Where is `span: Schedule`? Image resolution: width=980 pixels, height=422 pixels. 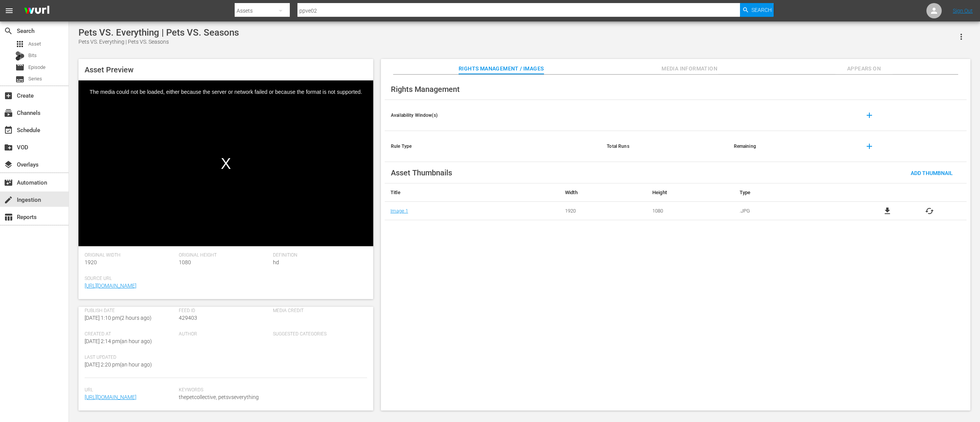
span: Schedule is located at coordinates (8, 130).